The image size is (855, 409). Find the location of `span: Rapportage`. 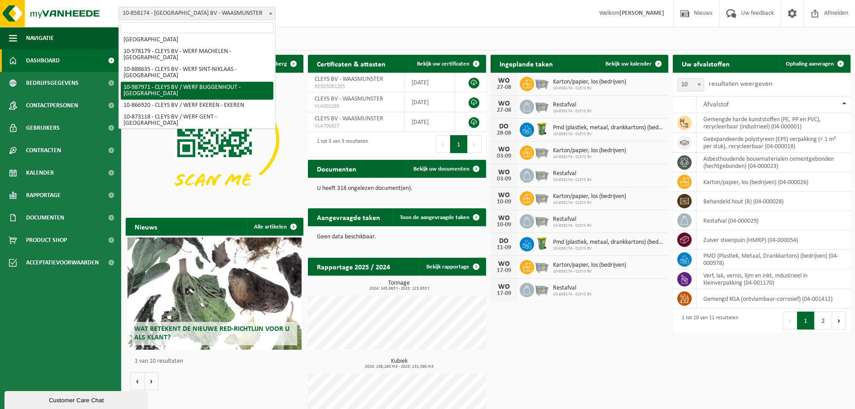

span: Rapportage is located at coordinates (43, 195).